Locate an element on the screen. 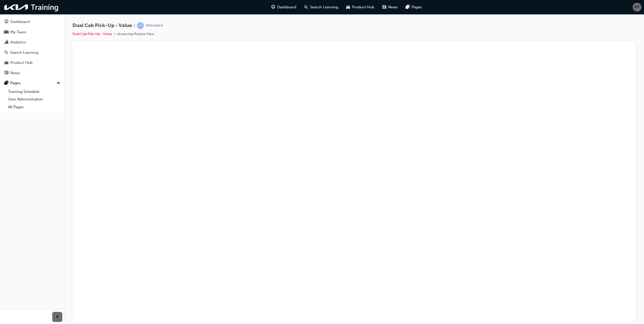 This screenshot has width=644, height=324. span: Dual Cab Pick-Up - Value is located at coordinates (102, 26).